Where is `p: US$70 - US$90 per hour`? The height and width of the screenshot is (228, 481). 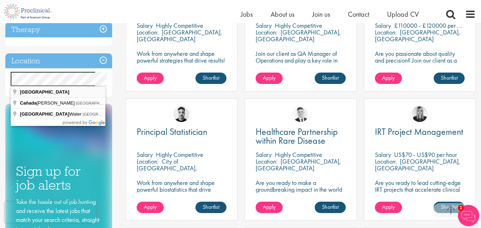 p: US$70 - US$90 per hour is located at coordinates (426, 155).